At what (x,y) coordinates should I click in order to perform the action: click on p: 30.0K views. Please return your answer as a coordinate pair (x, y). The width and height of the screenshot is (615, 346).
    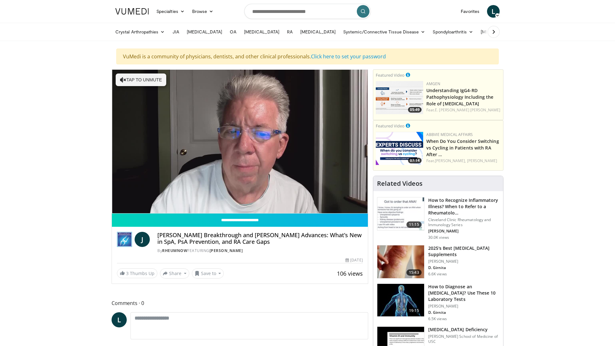
    Looking at the image, I should click on (438, 238).